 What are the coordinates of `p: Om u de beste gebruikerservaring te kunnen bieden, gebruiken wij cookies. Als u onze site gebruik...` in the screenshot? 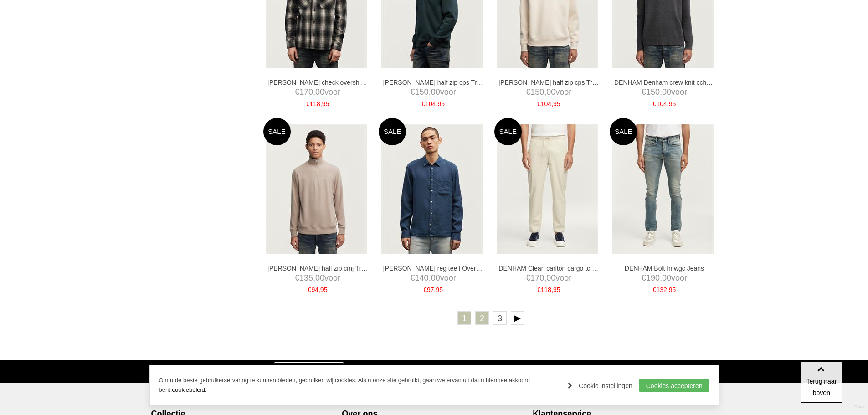 It's located at (359, 385).